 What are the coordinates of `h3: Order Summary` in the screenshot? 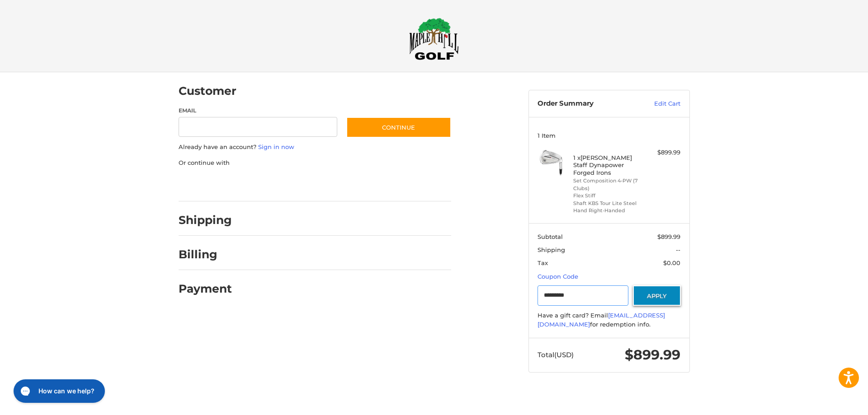 It's located at (586, 104).